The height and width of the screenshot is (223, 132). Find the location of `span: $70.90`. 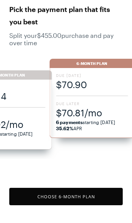

span: $70.90 is located at coordinates (92, 85).